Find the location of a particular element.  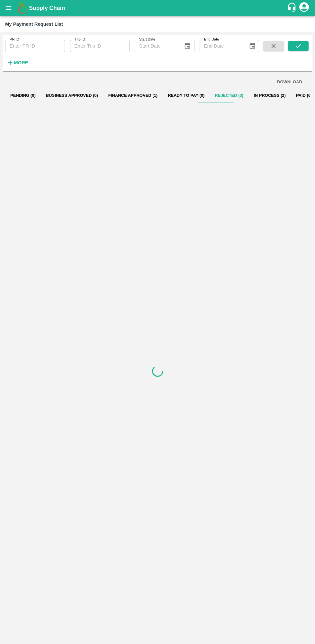

label: Trip ID is located at coordinates (80, 40).